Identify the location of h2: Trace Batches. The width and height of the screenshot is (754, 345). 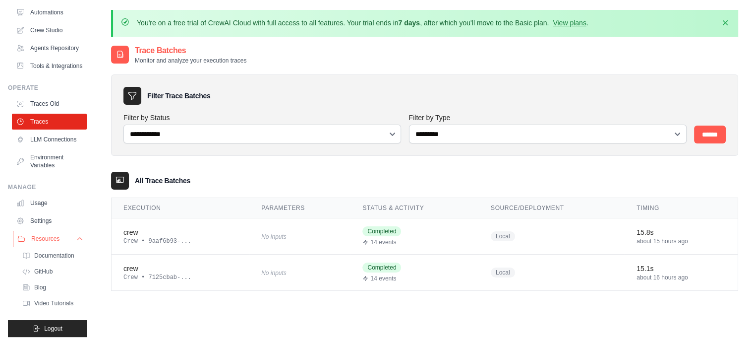
(190, 51).